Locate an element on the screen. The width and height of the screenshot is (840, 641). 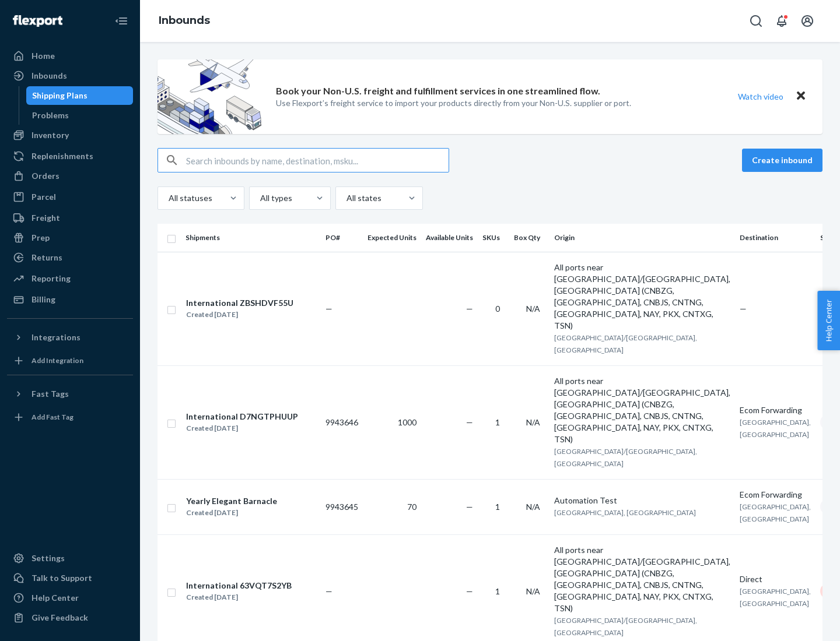
button: Open notifications is located at coordinates (781, 21).